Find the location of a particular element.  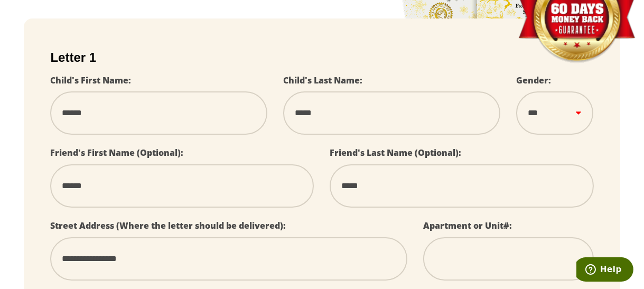

label: Friend's First Name (Optional): is located at coordinates (117, 153).